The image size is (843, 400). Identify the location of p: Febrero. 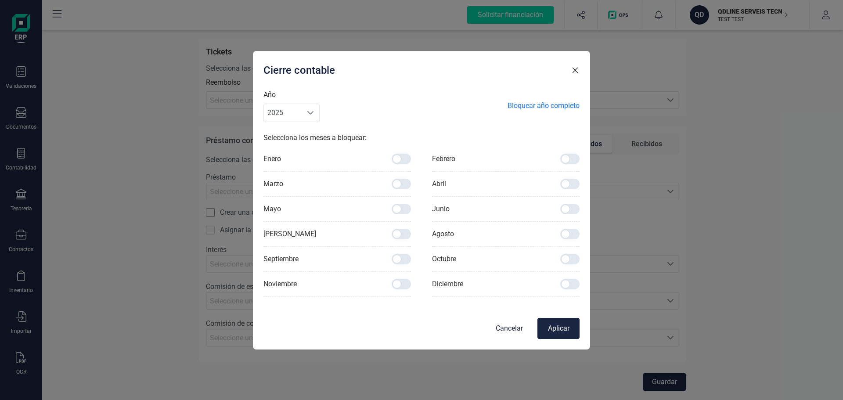
(444, 159).